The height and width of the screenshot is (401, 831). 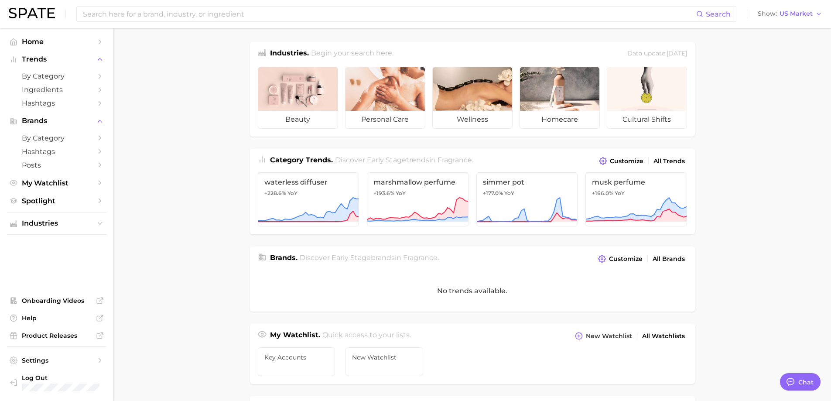 I want to click on span: Onboarding Videos, so click(x=57, y=301).